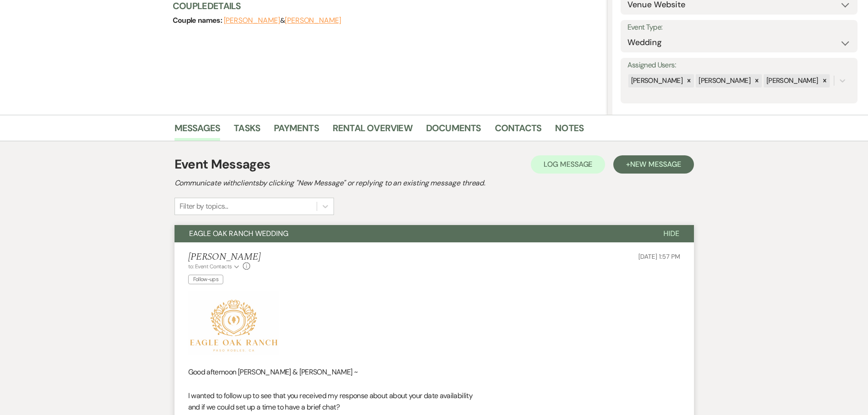 The width and height of the screenshot is (868, 415). What do you see at coordinates (203, 207) in the screenshot?
I see `div: Filter by topics...` at bounding box center [203, 207].